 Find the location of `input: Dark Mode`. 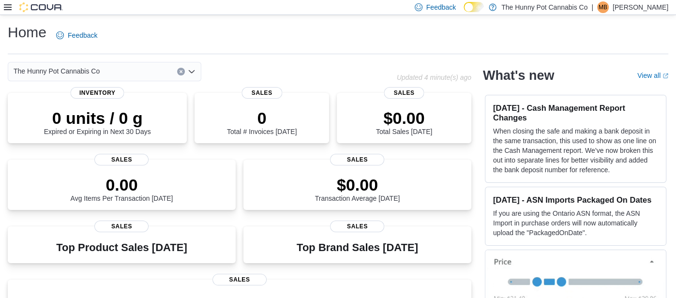

input: Dark Mode is located at coordinates (473, 7).